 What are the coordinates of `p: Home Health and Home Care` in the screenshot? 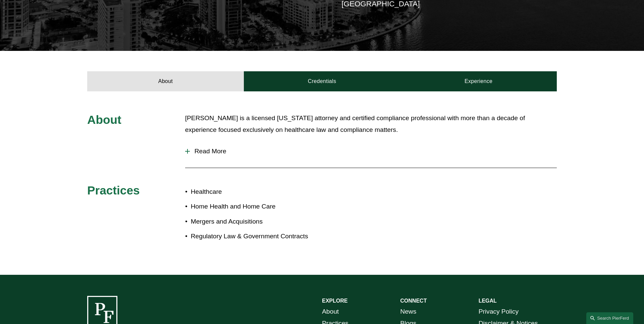 It's located at (256, 207).